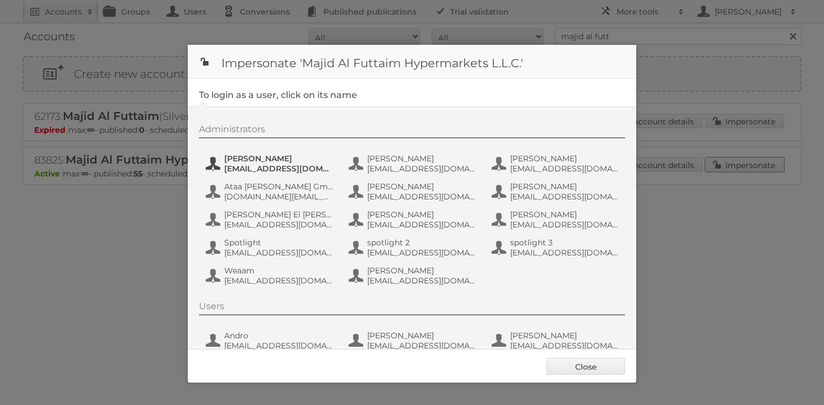 This screenshot has height=405, width=824. What do you see at coordinates (279, 336) in the screenshot?
I see `span: Andro` at bounding box center [279, 336].